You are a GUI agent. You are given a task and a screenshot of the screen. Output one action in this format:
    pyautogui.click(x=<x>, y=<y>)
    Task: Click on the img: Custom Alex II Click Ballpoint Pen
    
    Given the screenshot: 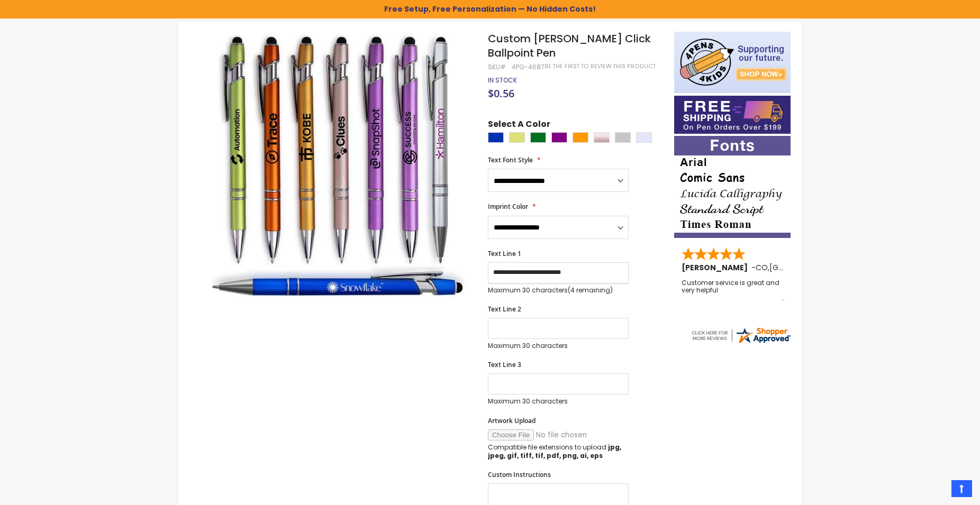 What is the action you would take?
    pyautogui.click(x=336, y=168)
    